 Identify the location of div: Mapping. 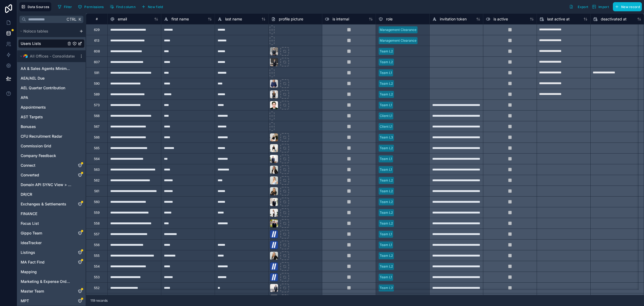
(51, 272).